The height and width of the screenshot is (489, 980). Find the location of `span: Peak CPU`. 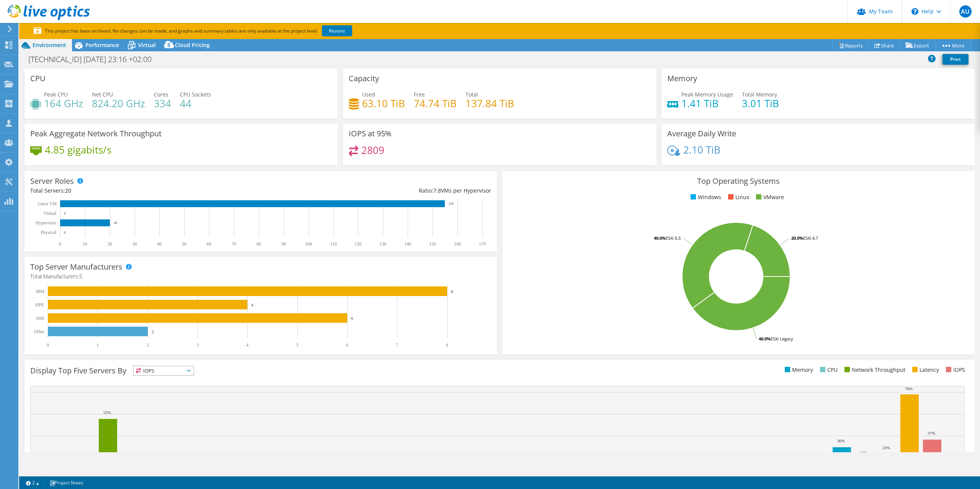

span: Peak CPU is located at coordinates (56, 94).